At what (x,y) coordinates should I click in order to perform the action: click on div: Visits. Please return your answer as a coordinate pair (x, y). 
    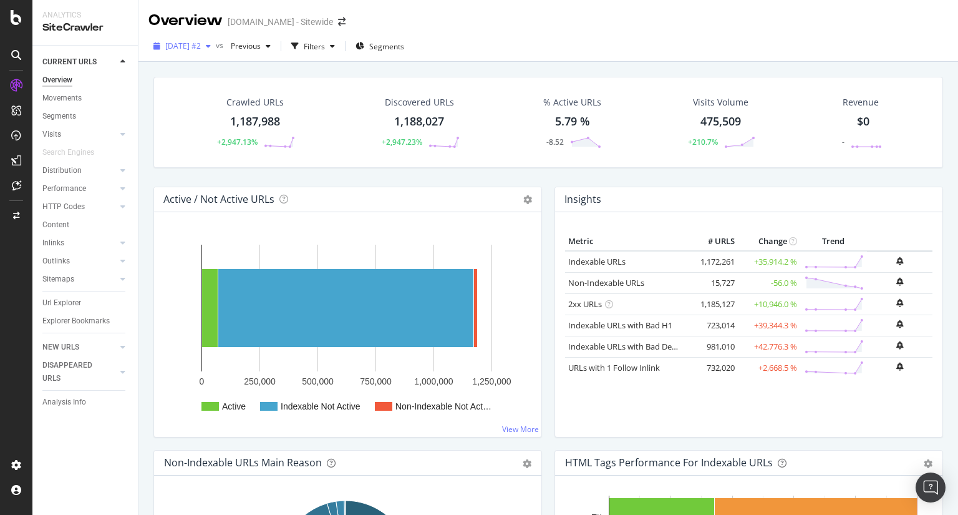
    Looking at the image, I should click on (52, 134).